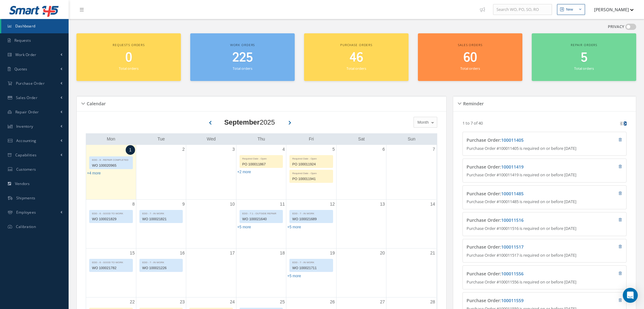 This screenshot has height=309, width=644. Describe the element at coordinates (26, 169) in the screenshot. I see `span: Customers` at that location.